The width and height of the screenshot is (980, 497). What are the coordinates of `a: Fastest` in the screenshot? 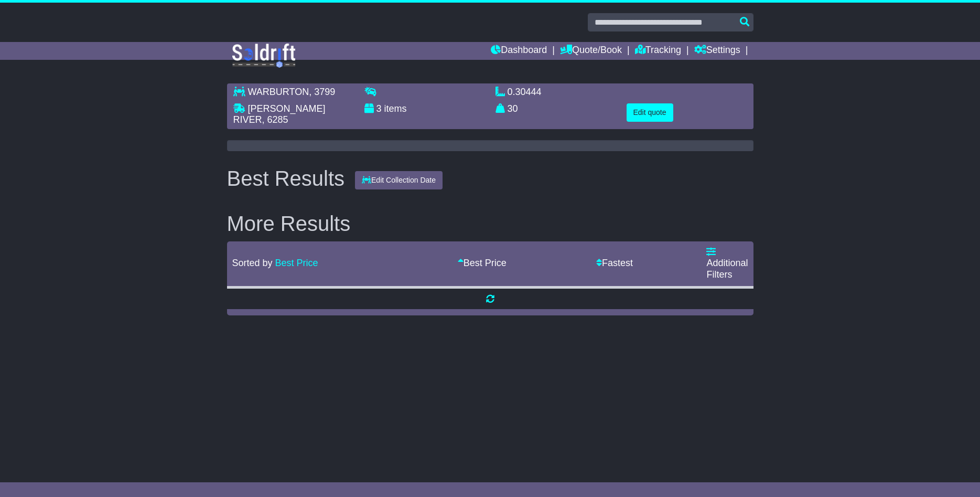 It's located at (614, 263).